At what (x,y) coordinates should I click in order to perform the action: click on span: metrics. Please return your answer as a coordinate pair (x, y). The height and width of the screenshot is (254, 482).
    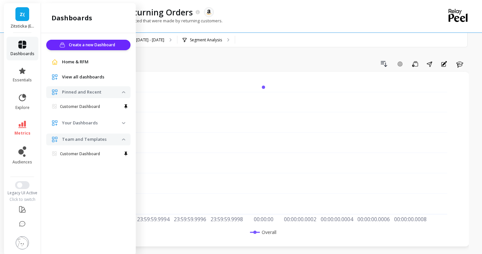
    Looking at the image, I should click on (22, 133).